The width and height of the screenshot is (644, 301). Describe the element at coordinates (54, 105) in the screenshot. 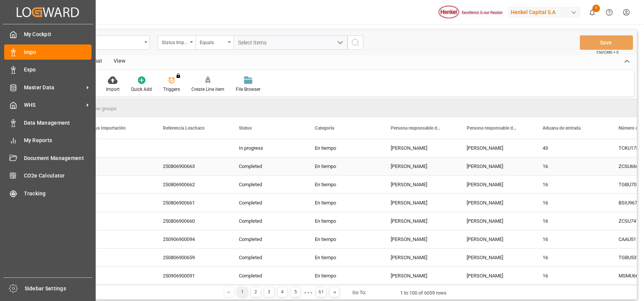

I see `span: WHS` at that location.